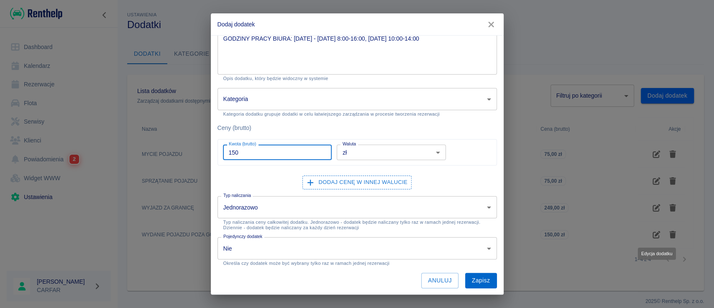  Describe the element at coordinates (237, 195) in the screenshot. I see `label: Typ naliczania` at that location.